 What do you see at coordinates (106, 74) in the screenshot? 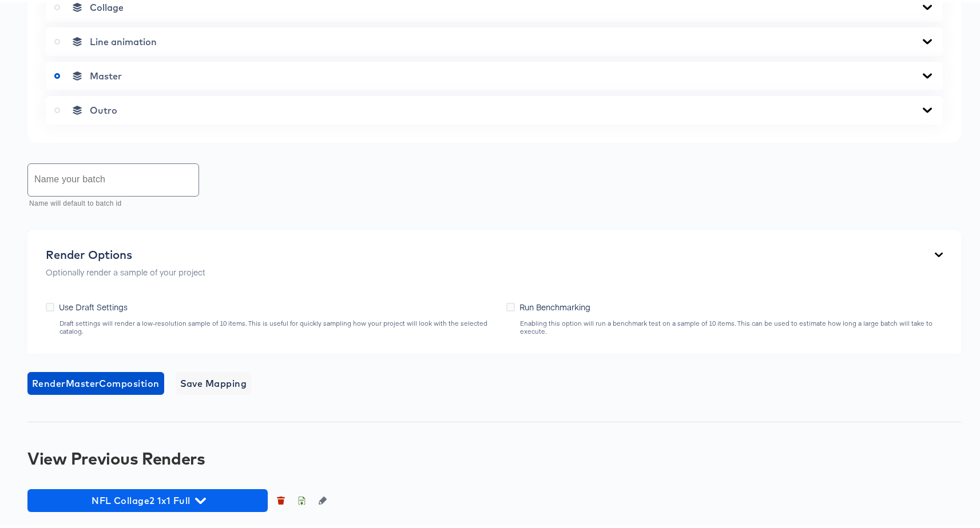
I see `span: Master` at bounding box center [106, 74].